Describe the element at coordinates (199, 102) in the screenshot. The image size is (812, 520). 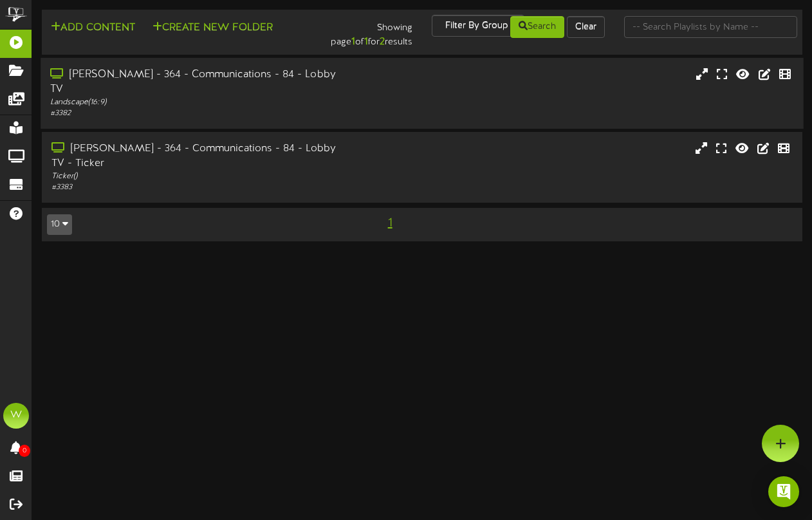
I see `div: Landscape ( 16:9 )` at that location.